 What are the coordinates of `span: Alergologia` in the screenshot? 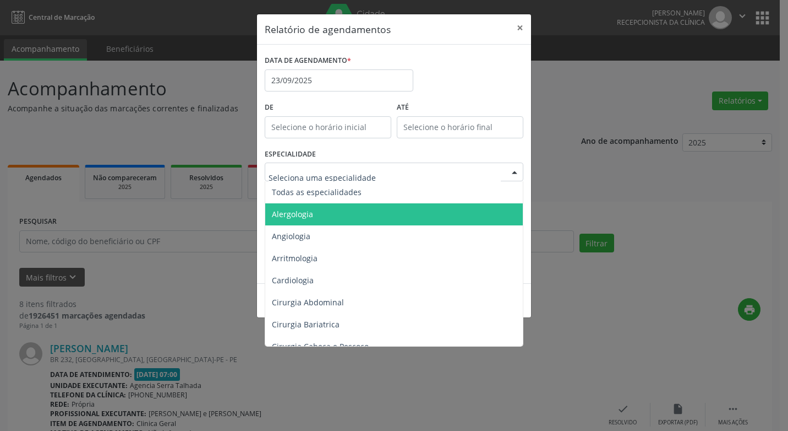 It's located at (292, 214).